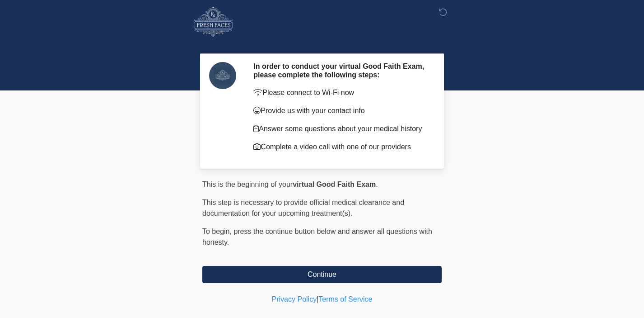 The height and width of the screenshot is (318, 644). What do you see at coordinates (322, 274) in the screenshot?
I see `button: Continue` at bounding box center [322, 274].